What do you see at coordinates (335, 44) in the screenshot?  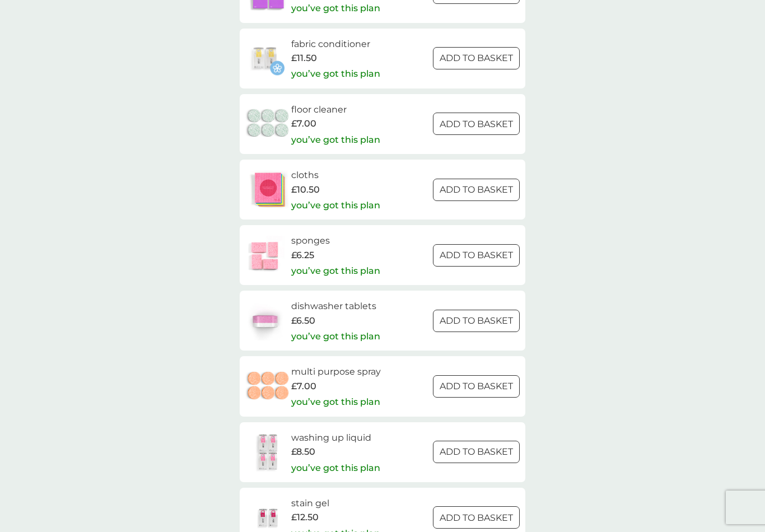 I see `h6: fabric conditioner` at bounding box center [335, 44].